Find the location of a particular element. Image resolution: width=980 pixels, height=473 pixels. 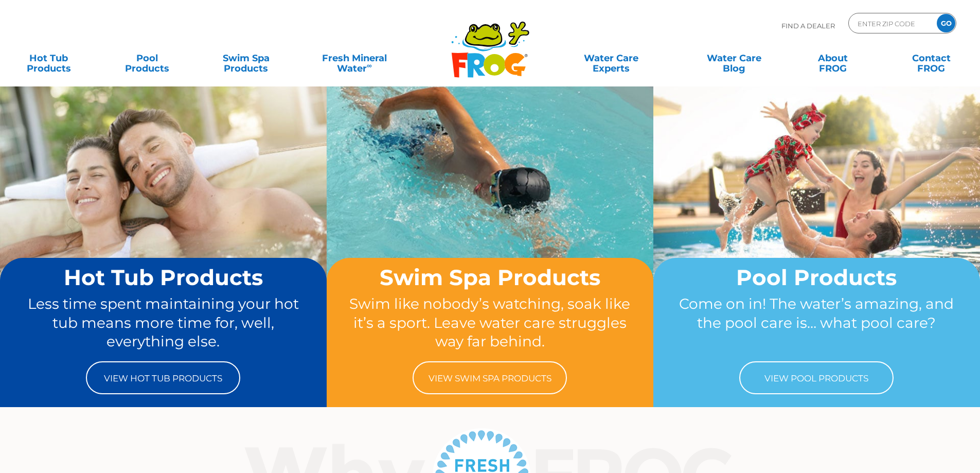

p: Find A Dealer is located at coordinates (808, 26).